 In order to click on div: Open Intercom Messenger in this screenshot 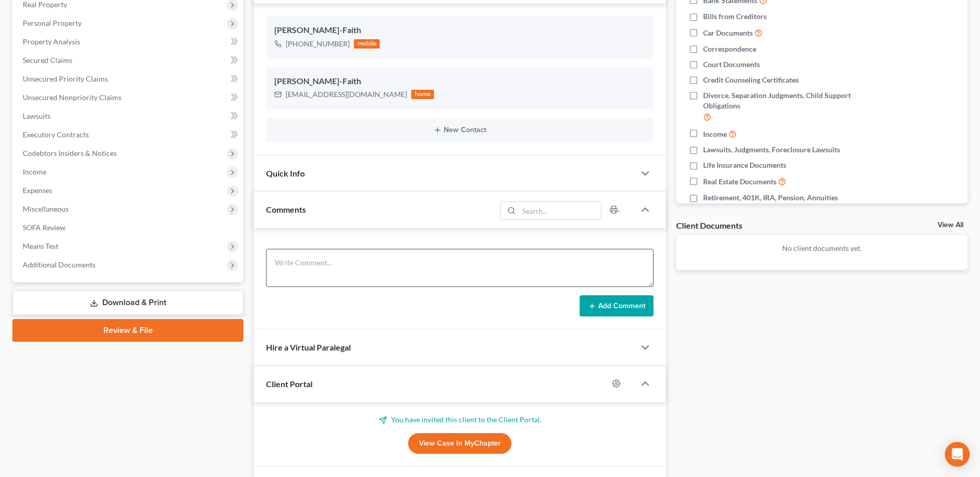, I will do `click(957, 454)`.